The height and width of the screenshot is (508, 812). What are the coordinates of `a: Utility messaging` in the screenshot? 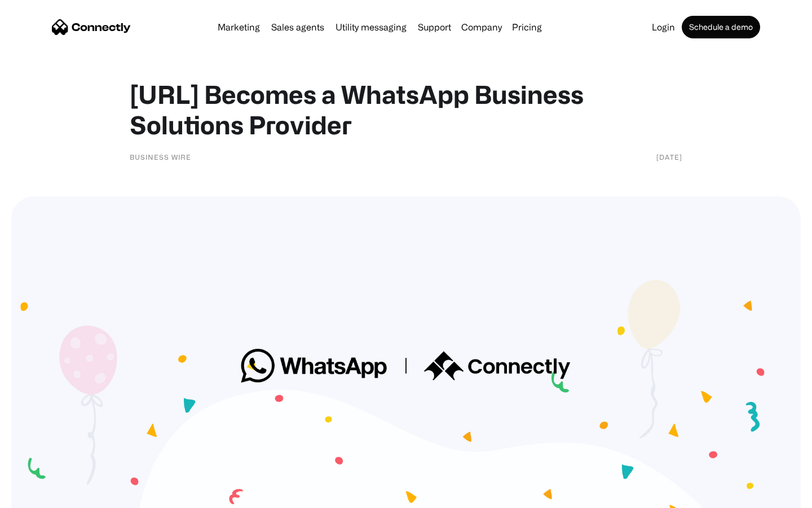 It's located at (371, 27).